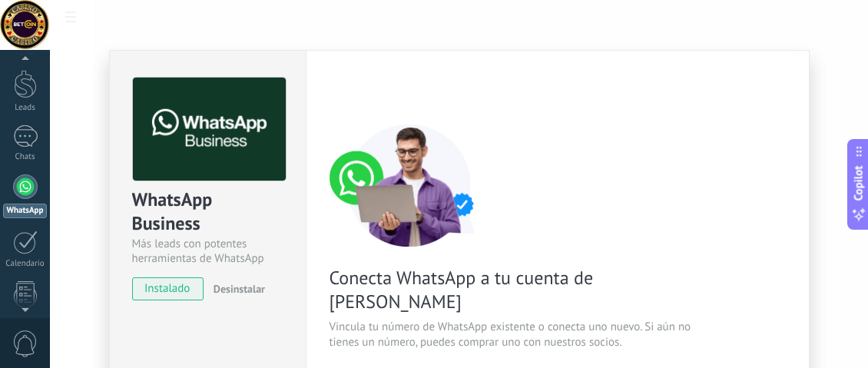 The height and width of the screenshot is (368, 868). What do you see at coordinates (25, 157) in the screenshot?
I see `div: Chats` at bounding box center [25, 157].